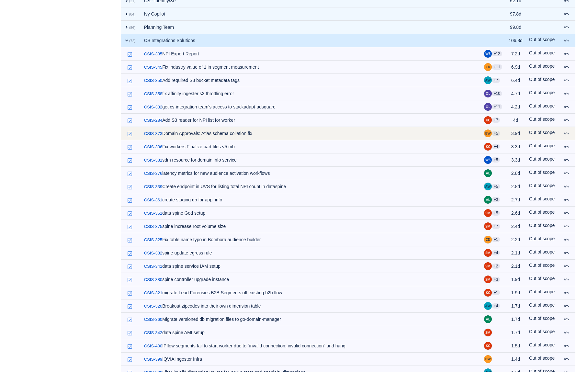 This screenshot has width=588, height=372. I want to click on a: CSIS-376, so click(153, 173).